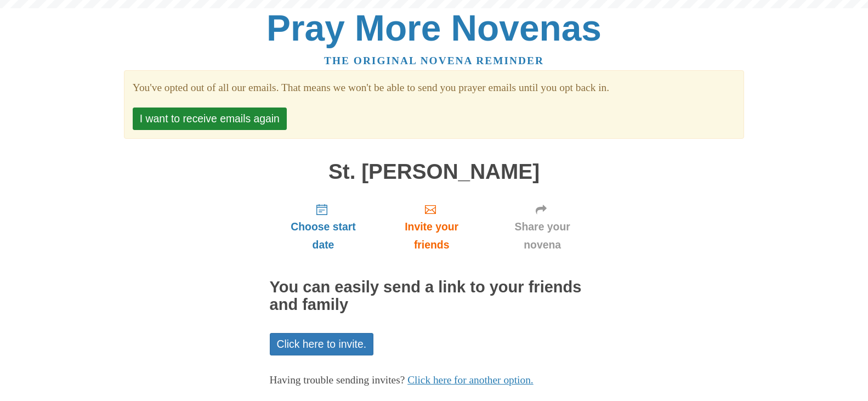 The image size is (868, 401). What do you see at coordinates (323, 236) in the screenshot?
I see `span: Choose start date` at bounding box center [323, 236].